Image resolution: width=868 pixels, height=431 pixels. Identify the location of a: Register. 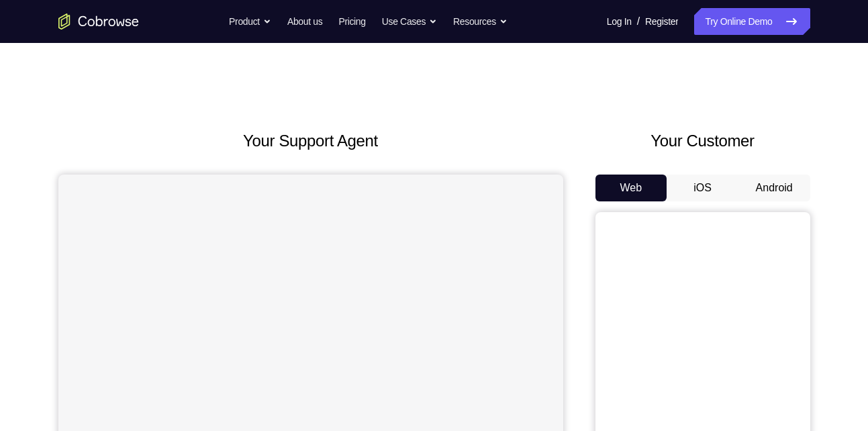
(661, 21).